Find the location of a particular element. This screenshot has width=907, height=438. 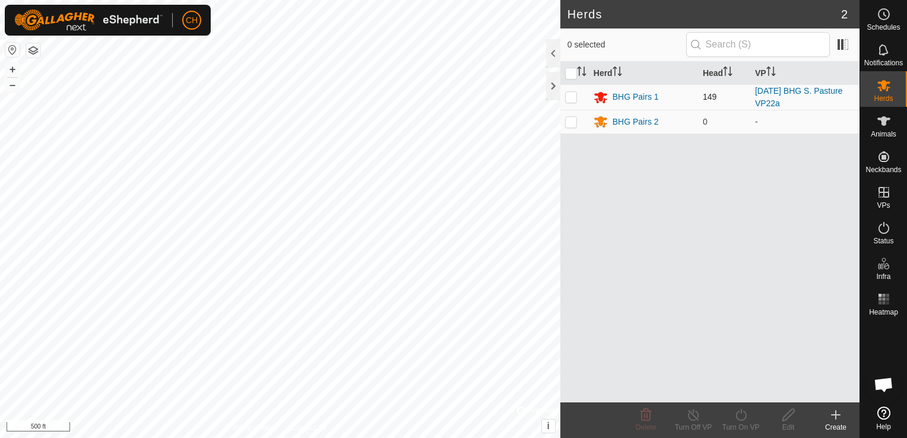

span: Infra is located at coordinates (883, 277).